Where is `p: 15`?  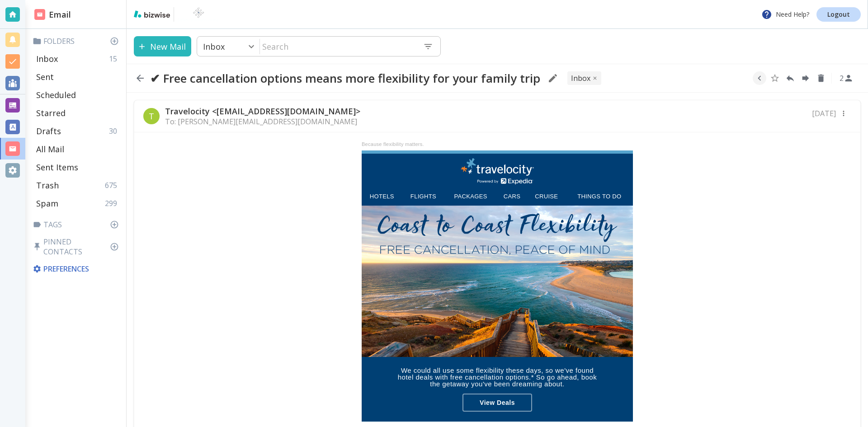 p: 15 is located at coordinates (115, 59).